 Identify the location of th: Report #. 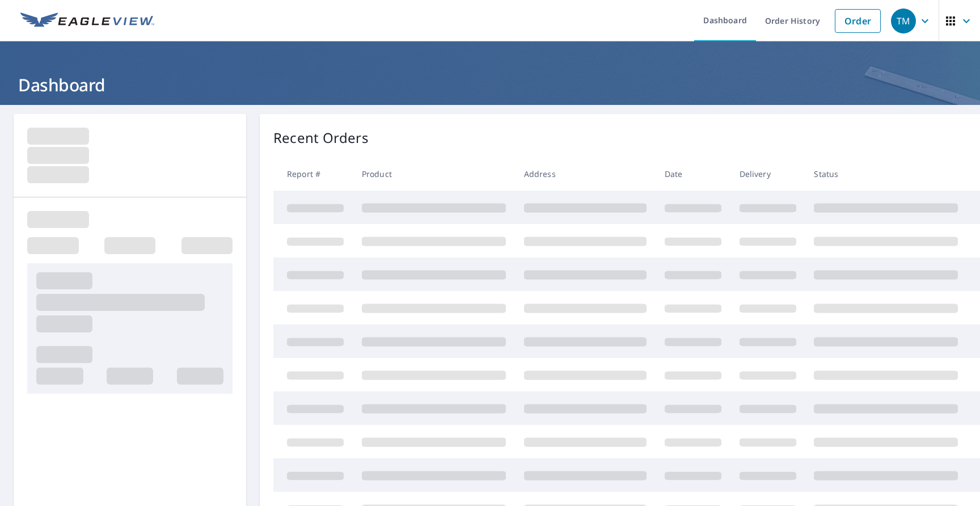
(313, 174).